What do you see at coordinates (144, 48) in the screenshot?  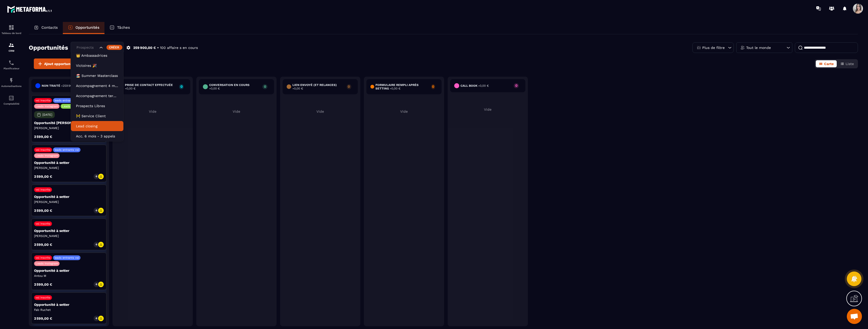 I see `p: 259 900,00 €` at bounding box center [144, 48].